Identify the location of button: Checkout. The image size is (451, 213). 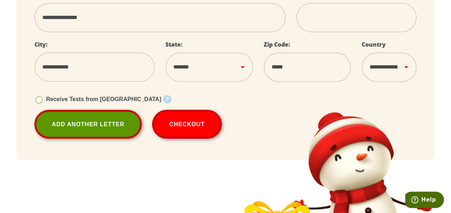
(187, 124).